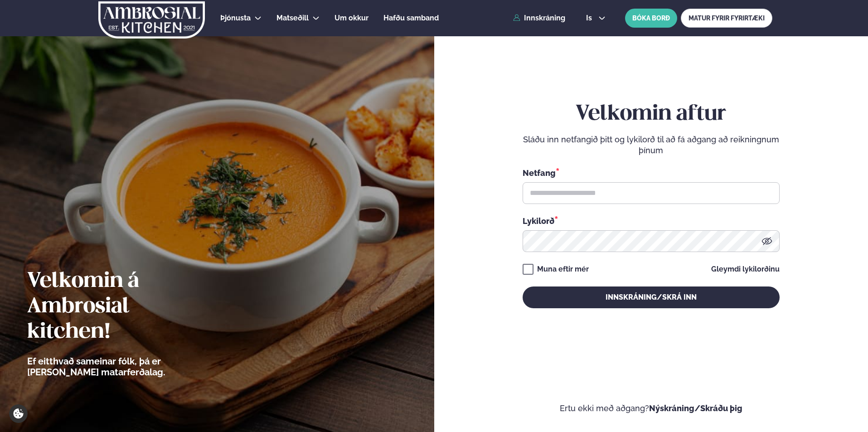 The height and width of the screenshot is (432, 868). What do you see at coordinates (651, 221) in the screenshot?
I see `div: Lykilorð` at bounding box center [651, 221].